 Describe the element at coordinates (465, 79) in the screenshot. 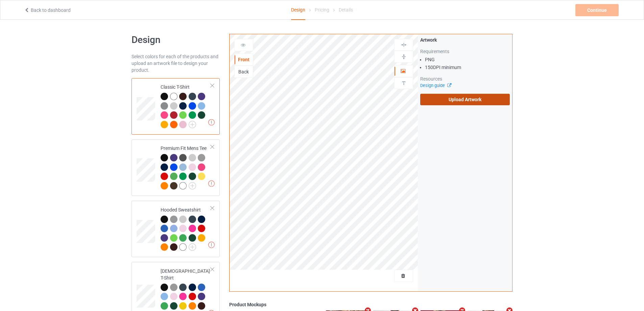

I see `div: Resources` at that location.